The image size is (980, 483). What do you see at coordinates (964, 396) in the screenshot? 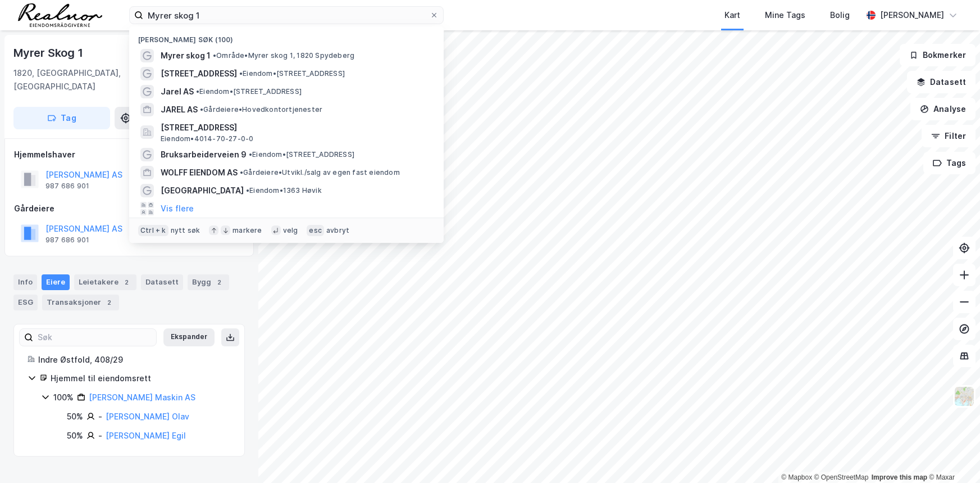
I see `img: Z` at bounding box center [964, 396].